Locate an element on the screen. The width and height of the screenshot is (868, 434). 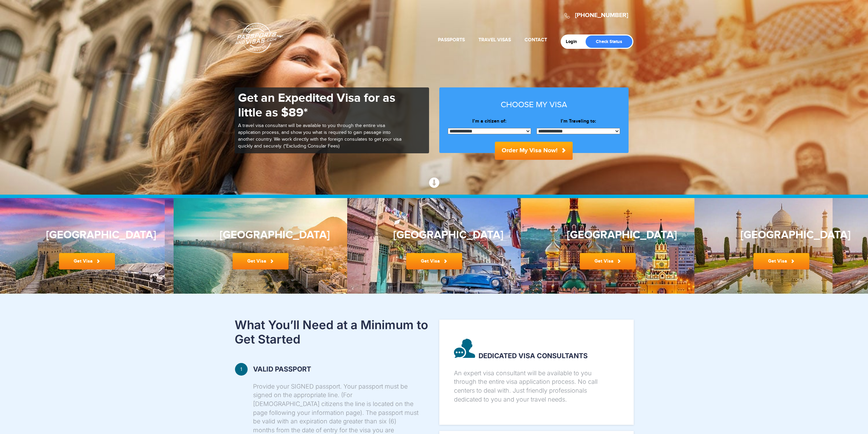
a: Check Status is located at coordinates (609, 42).